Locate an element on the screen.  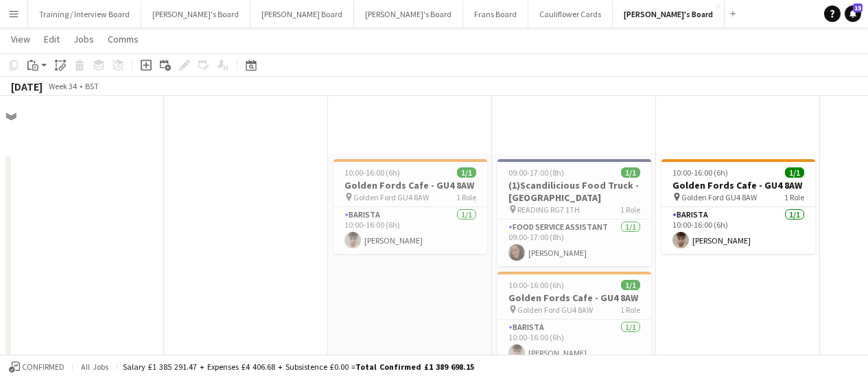
span: Confirmed is located at coordinates (43, 367).